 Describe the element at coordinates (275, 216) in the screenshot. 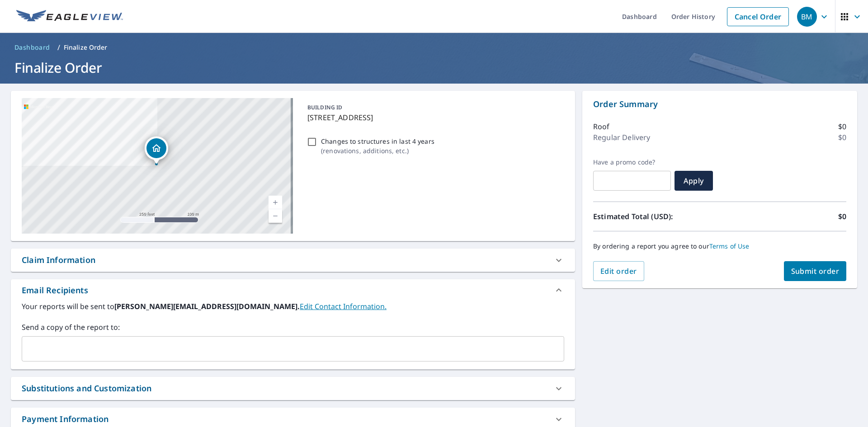

I see `a: Current Level 17, Zoom Out` at that location.